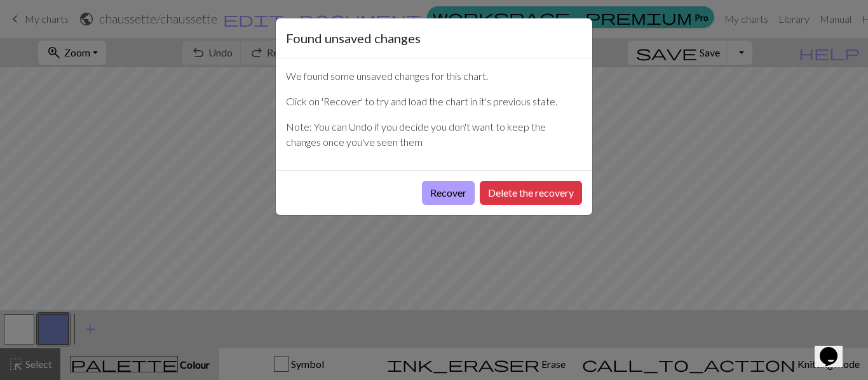 The height and width of the screenshot is (380, 868). What do you see at coordinates (434, 101) in the screenshot?
I see `p: Click on 'Recover' to try and load the chart in it's previous state.` at bounding box center [434, 101].